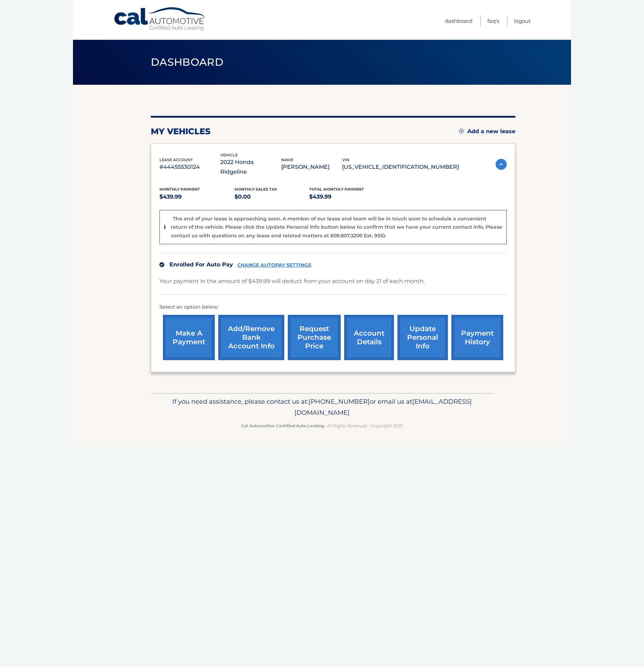  What do you see at coordinates (322, 407) in the screenshot?
I see `p: If you need assistance, please contact us at: or email us at` at bounding box center [322, 407].